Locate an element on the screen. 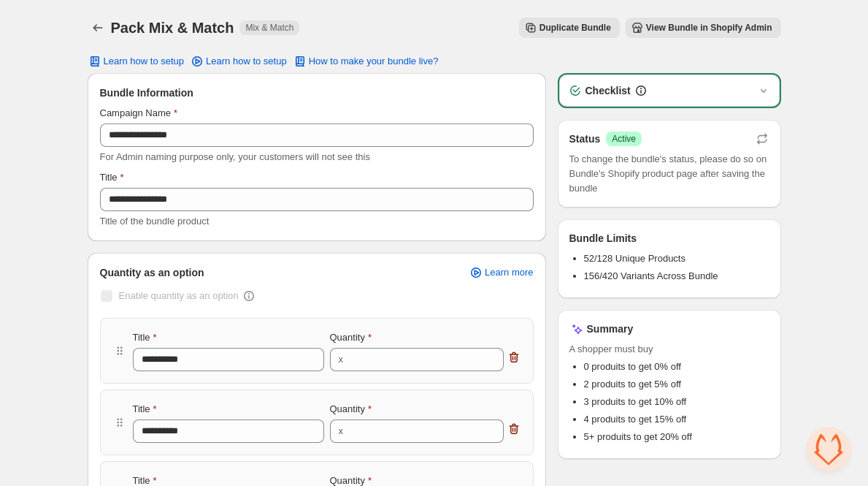  span: Bundle Information is located at coordinates (147, 93).